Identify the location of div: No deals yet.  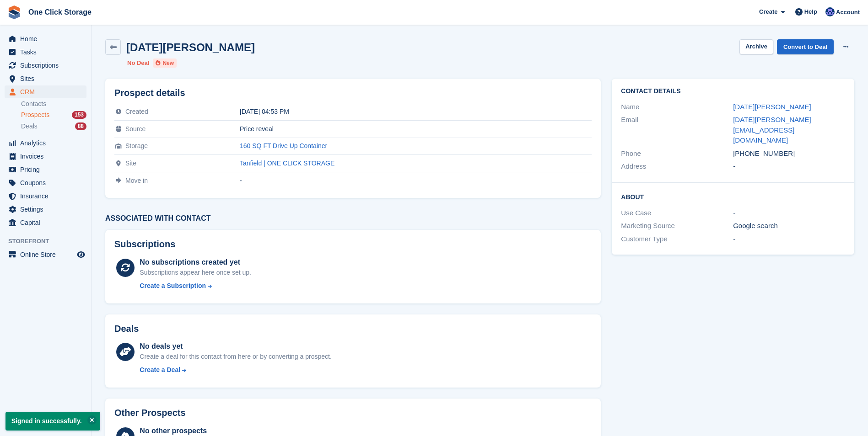
(235, 347).